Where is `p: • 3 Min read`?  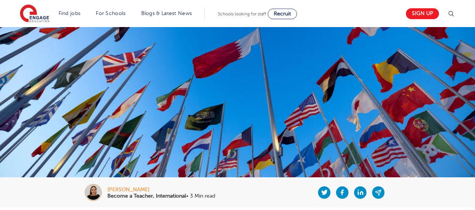 p: • 3 Min read is located at coordinates (161, 196).